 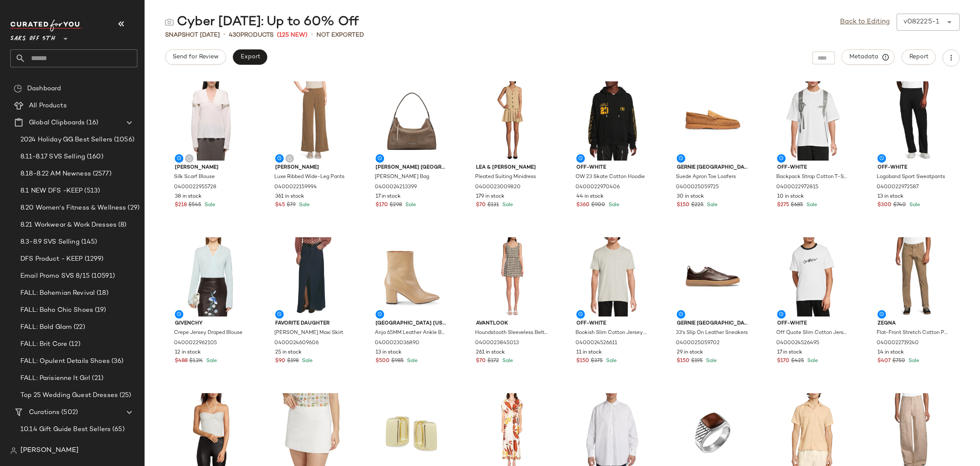 I want to click on span: All Products, so click(x=48, y=106).